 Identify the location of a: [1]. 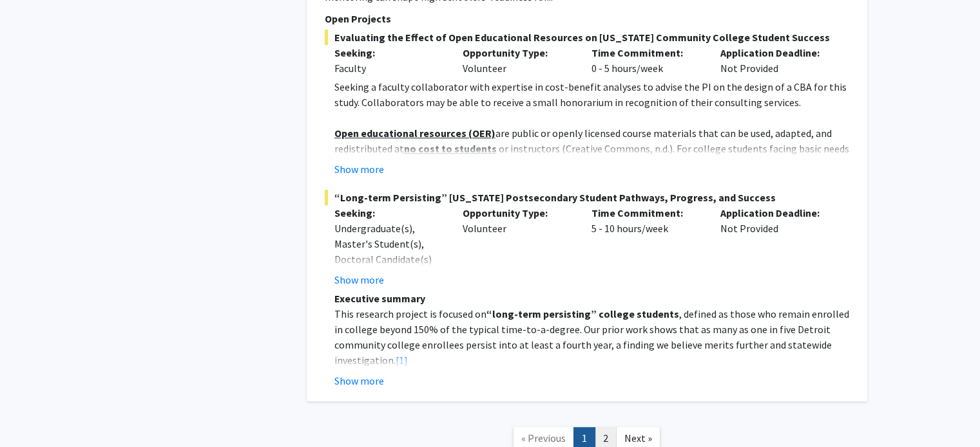
(401, 361).